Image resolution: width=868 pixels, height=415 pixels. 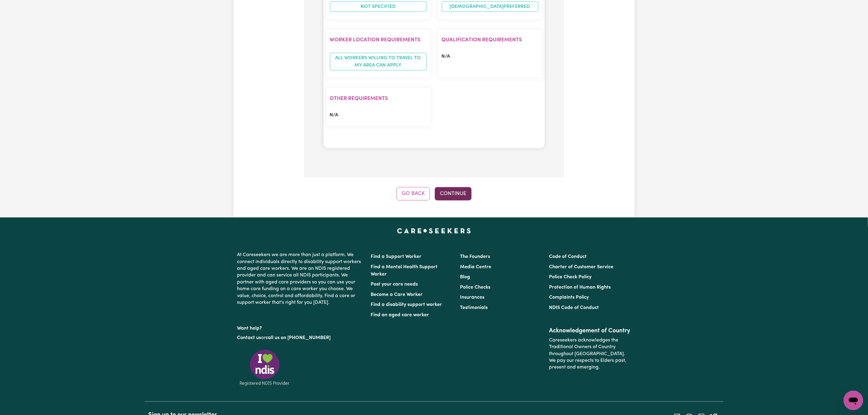 What do you see at coordinates (474, 308) in the screenshot?
I see `a: Testimonials` at bounding box center [474, 308].